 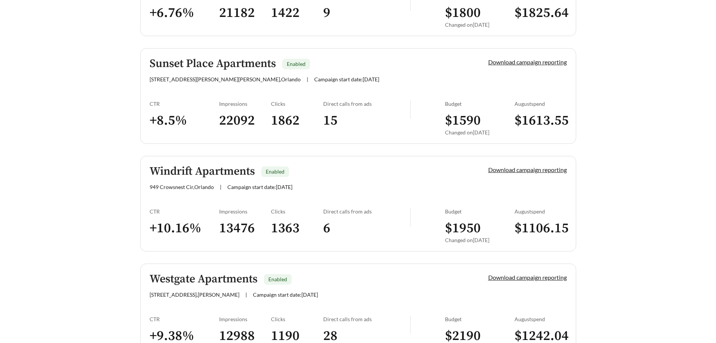 I want to click on h3: 1363, so click(x=297, y=228).